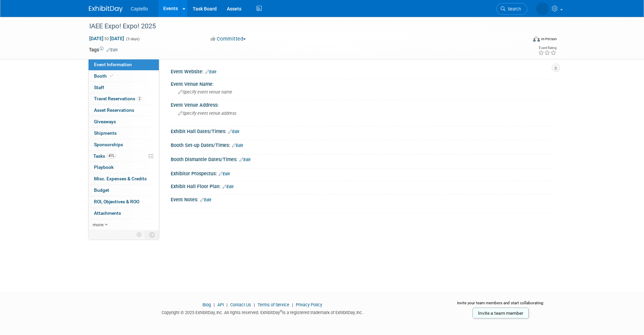 The height and width of the screenshot is (335, 644). I want to click on a: Search, so click(512, 9).